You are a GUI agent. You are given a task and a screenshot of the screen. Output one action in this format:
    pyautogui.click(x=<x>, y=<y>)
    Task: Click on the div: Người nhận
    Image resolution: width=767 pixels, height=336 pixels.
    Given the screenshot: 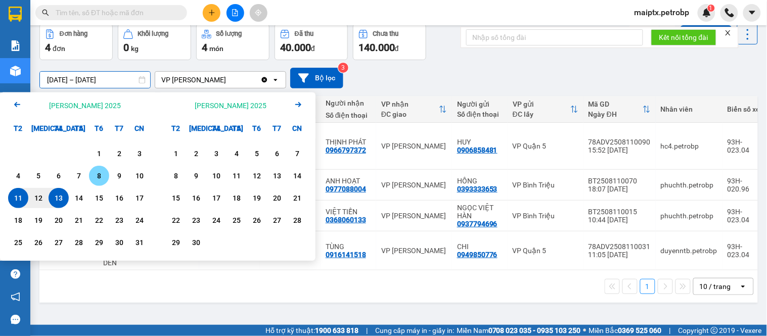 What is the action you would take?
    pyautogui.click(x=348, y=103)
    